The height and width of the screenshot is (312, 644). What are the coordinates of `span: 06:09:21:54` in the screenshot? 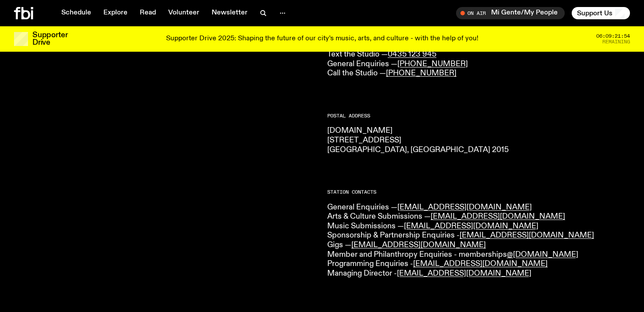 It's located at (612, 36).